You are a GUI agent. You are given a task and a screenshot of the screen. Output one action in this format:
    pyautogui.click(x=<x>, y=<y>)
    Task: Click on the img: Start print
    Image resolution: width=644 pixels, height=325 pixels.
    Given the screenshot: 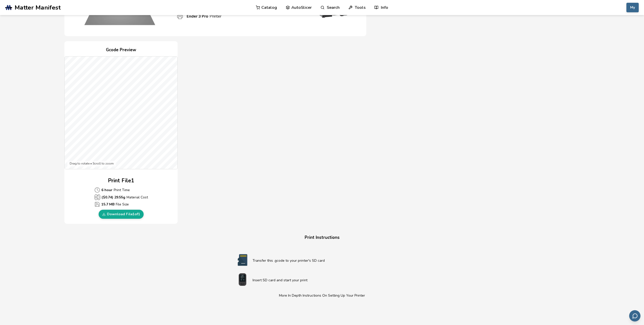 What is the action you would take?
    pyautogui.click(x=242, y=280)
    